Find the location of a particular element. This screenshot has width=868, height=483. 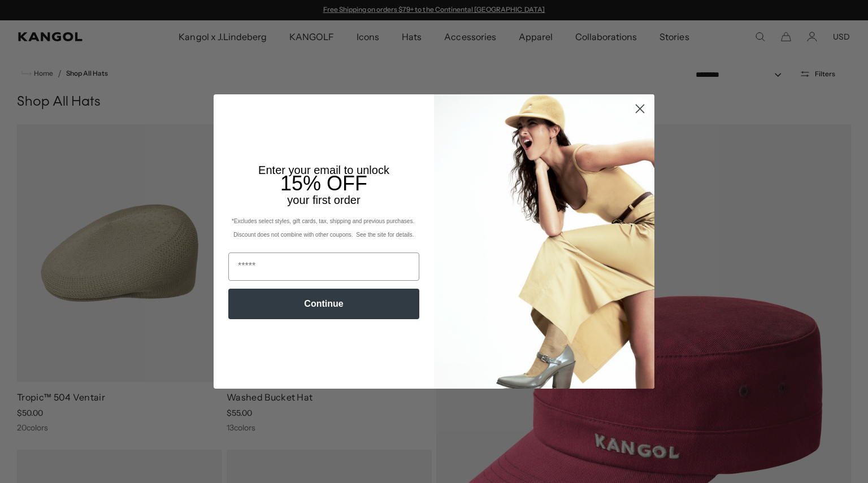

input: Email is located at coordinates (323, 267).